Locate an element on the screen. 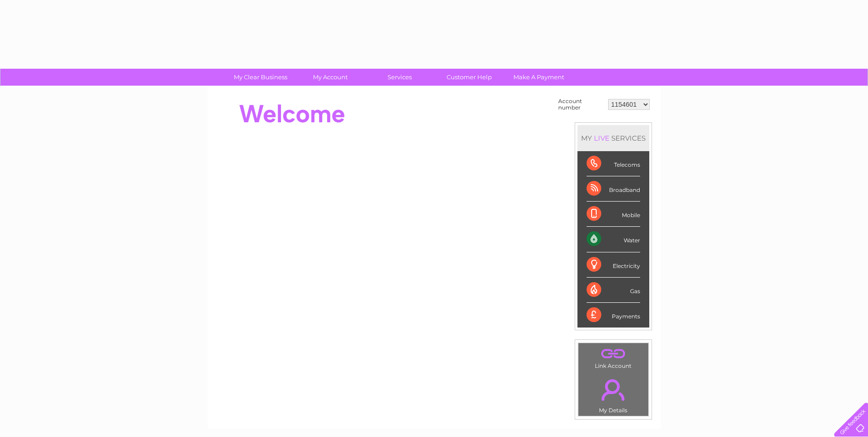 The width and height of the screenshot is (868, 437). div: MY SERVICES is located at coordinates (613, 138).